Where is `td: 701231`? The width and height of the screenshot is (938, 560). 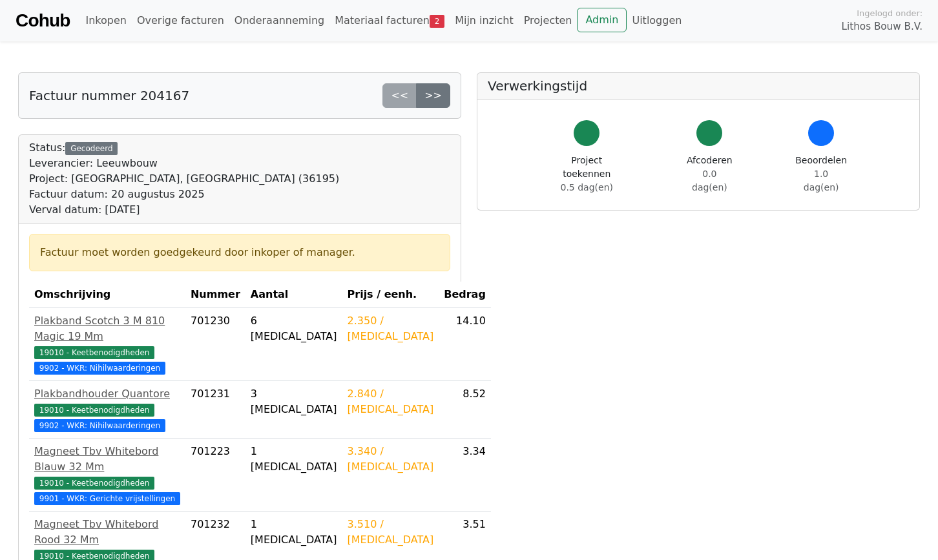
td: 701231 is located at coordinates (215, 410).